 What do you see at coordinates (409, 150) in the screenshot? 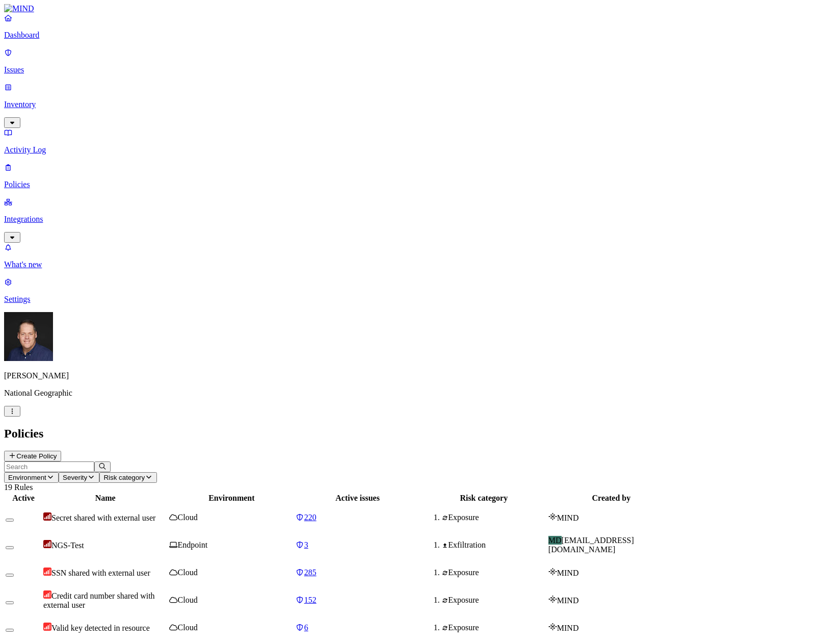
I see `p: Activity Log` at bounding box center [409, 150].